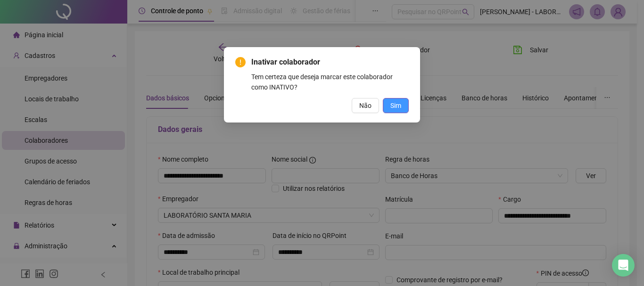 The width and height of the screenshot is (644, 286). Describe the element at coordinates (330, 62) in the screenshot. I see `span: Inativar colaborador` at that location.